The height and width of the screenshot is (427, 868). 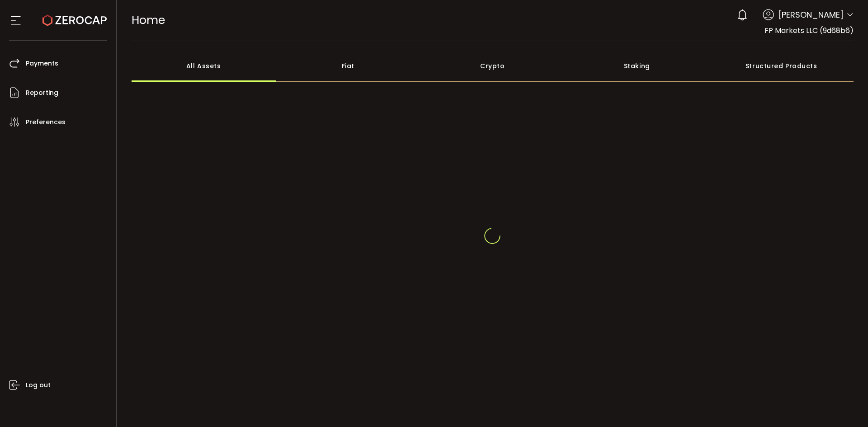 I want to click on div: Fiat, so click(x=348, y=66).